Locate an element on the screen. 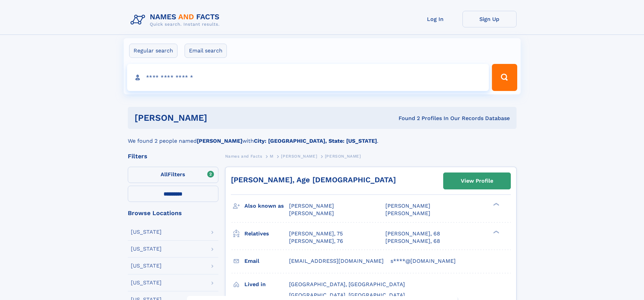  div: Filters is located at coordinates (173, 156).